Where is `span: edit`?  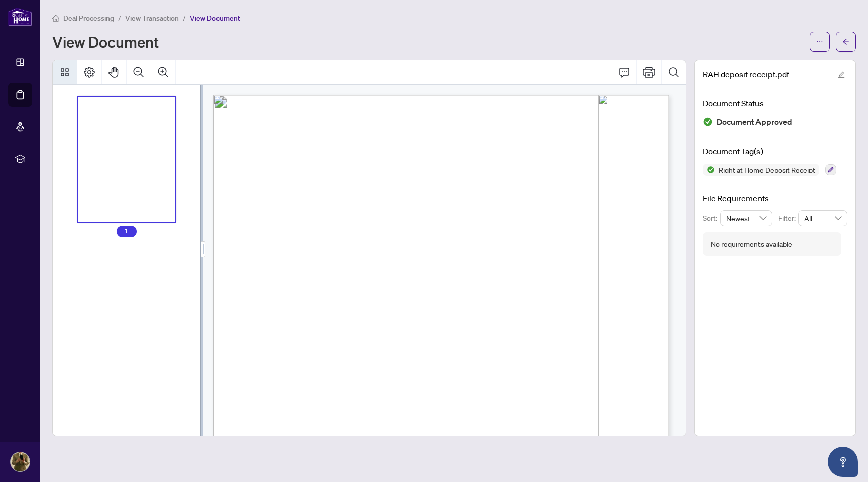
span: edit is located at coordinates (842, 75).